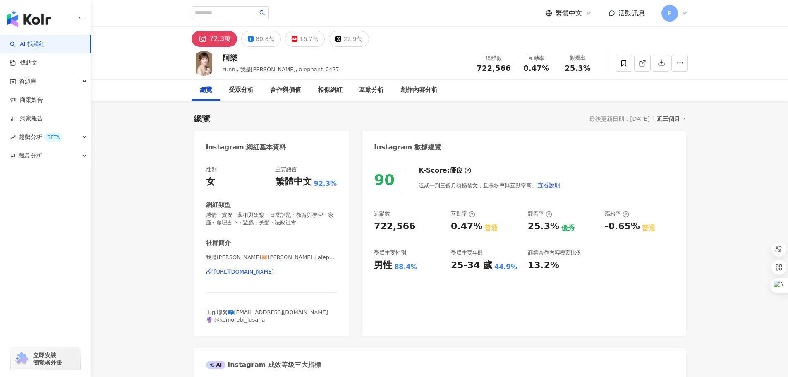  I want to click on button: 72.3萬, so click(214, 39).